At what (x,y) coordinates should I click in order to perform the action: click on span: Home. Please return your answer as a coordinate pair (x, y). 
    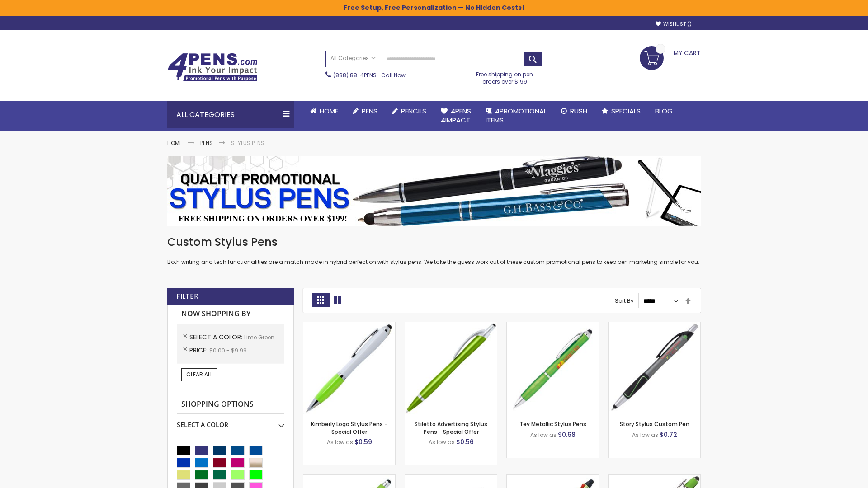
    Looking at the image, I should click on (329, 111).